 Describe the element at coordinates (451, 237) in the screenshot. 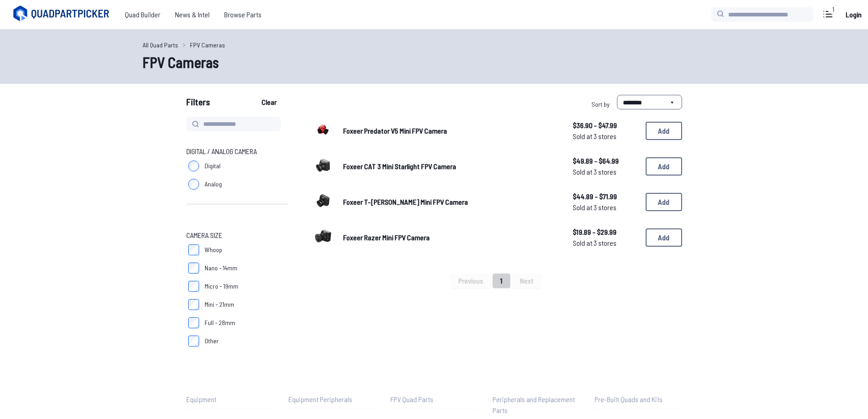

I see `a: Foxeer Razer Mini FPV Camera` at that location.